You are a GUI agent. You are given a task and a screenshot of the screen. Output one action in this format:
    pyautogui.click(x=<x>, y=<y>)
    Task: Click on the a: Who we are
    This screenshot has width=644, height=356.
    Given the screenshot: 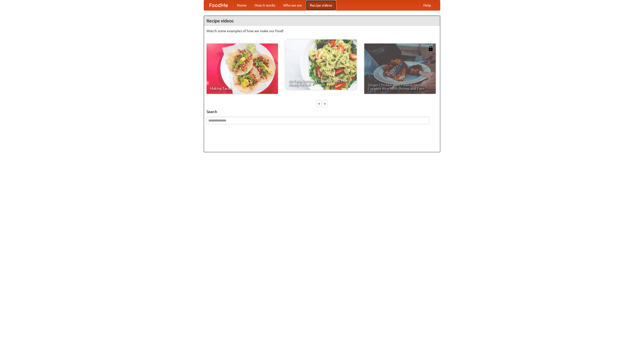 What is the action you would take?
    pyautogui.click(x=292, y=5)
    